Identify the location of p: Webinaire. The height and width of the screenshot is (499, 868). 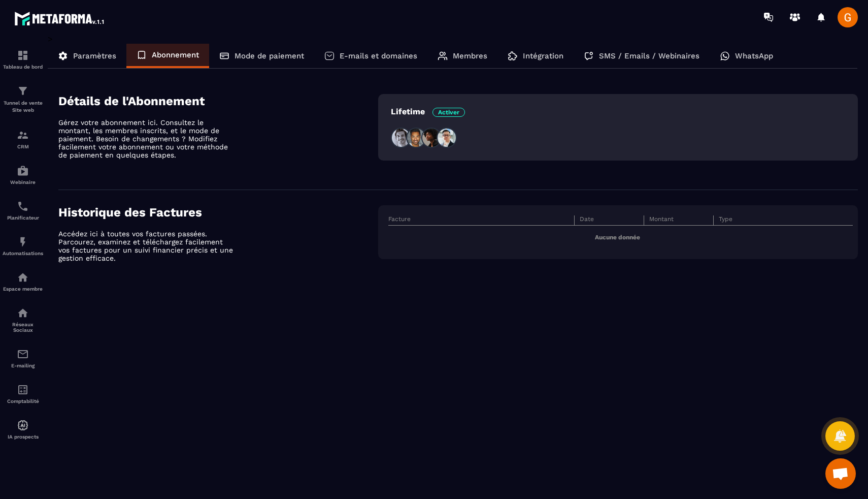
(23, 182).